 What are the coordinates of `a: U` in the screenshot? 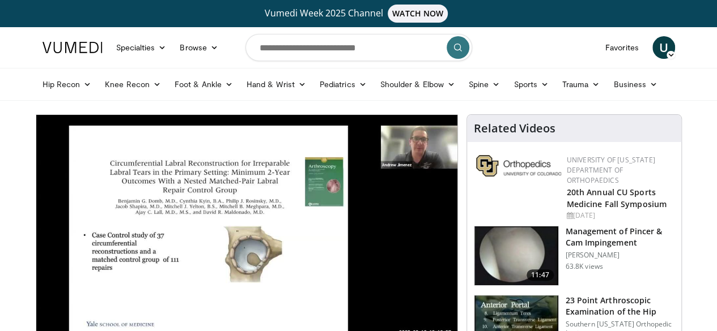 It's located at (663, 48).